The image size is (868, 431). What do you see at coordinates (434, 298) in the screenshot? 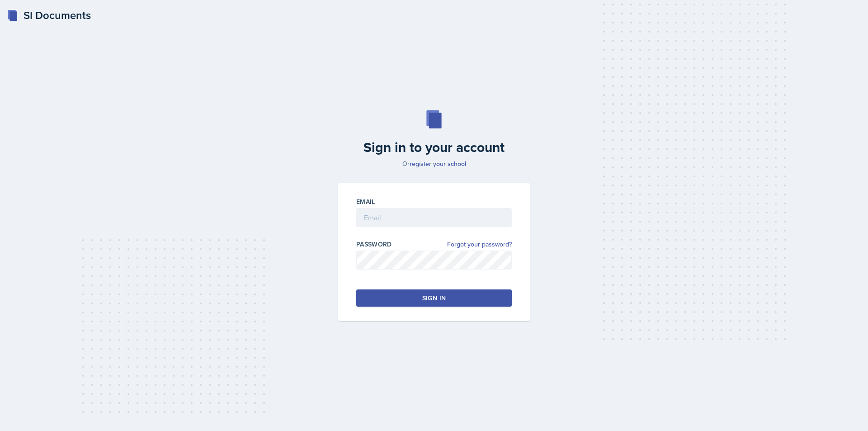
I see `button: Sign in` at bounding box center [434, 298].